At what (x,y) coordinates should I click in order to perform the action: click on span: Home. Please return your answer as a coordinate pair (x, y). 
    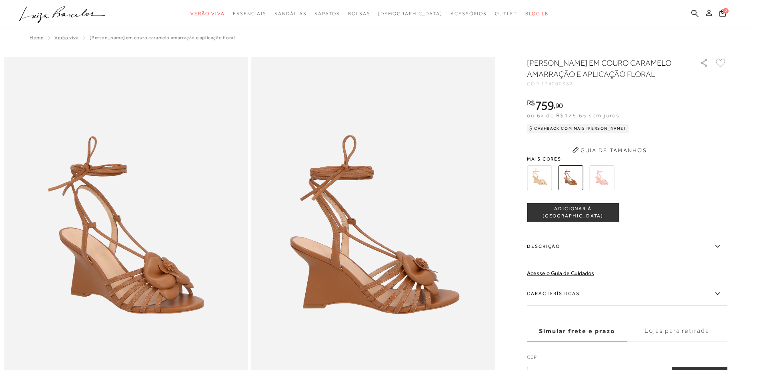
    Looking at the image, I should click on (36, 38).